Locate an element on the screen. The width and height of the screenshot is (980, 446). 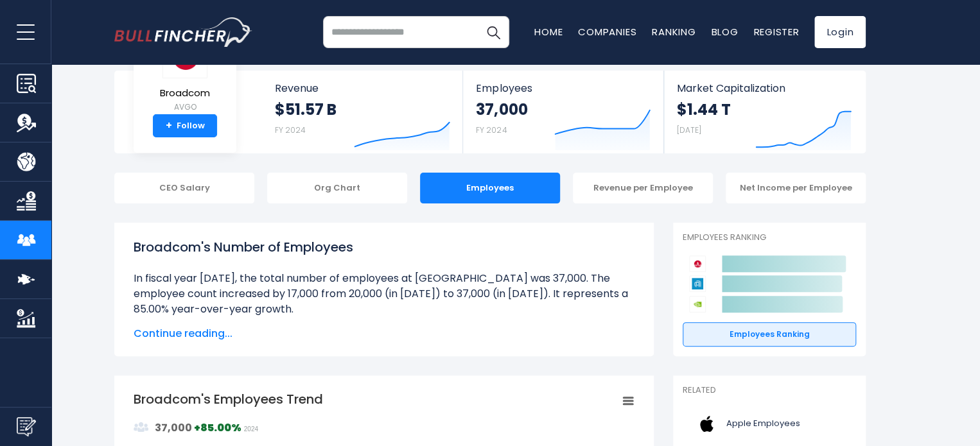
strong: 85.00% is located at coordinates (221, 428).